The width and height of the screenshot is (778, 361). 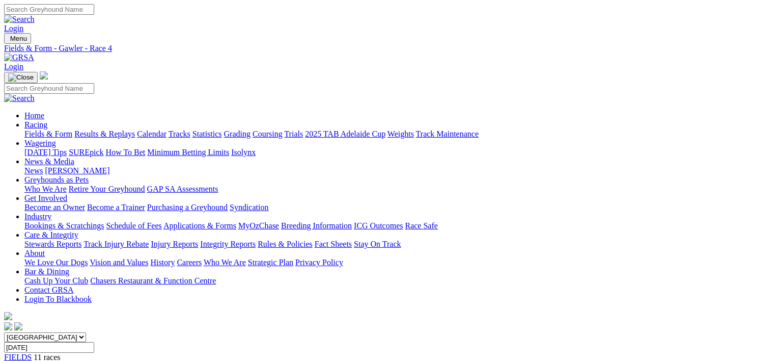 I want to click on a: About, so click(x=35, y=253).